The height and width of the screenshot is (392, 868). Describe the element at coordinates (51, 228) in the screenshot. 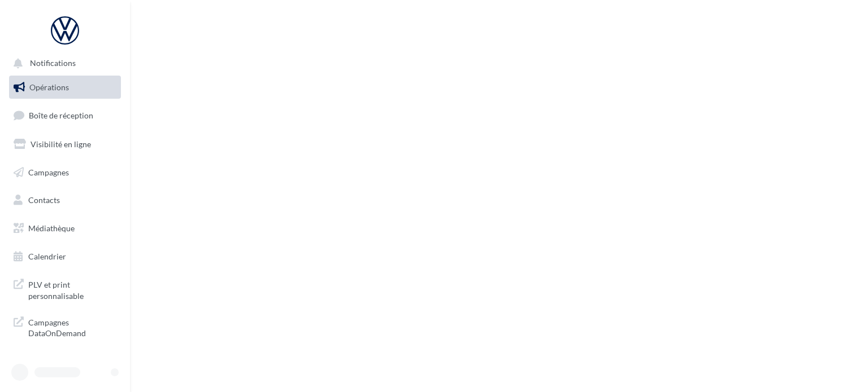

I see `span: Médiathèque` at that location.